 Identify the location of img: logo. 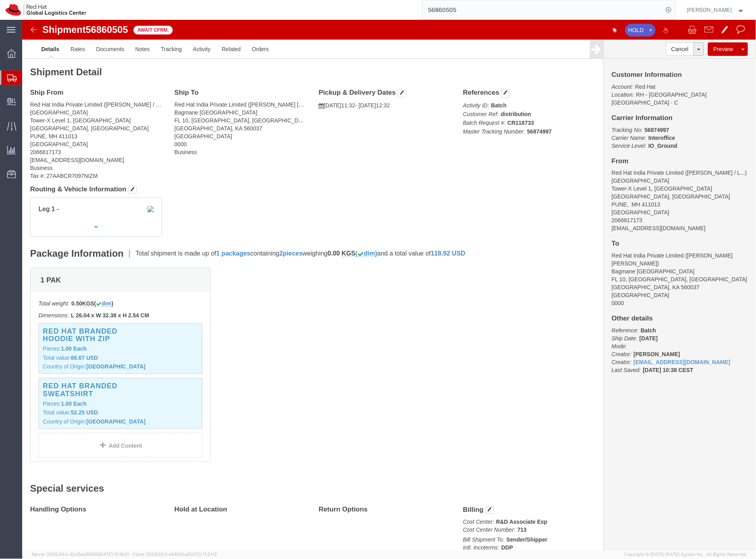
(46, 10).